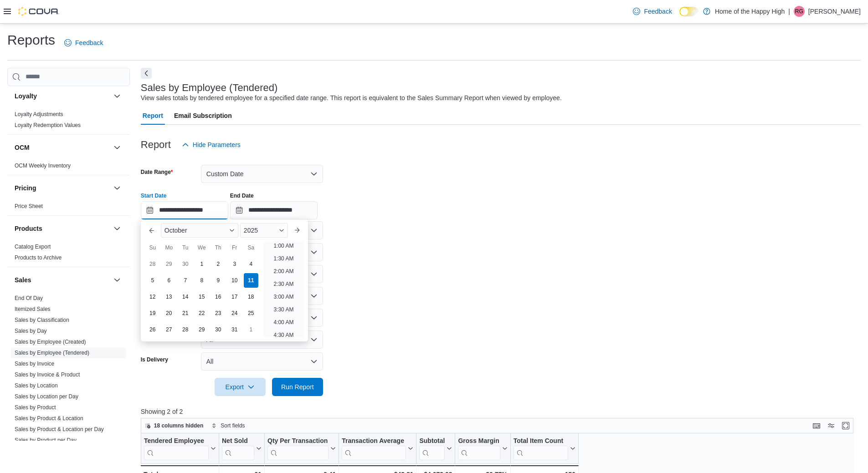 The height and width of the screenshot is (473, 868). I want to click on span: Sales by Employee (Tendered), so click(52, 353).